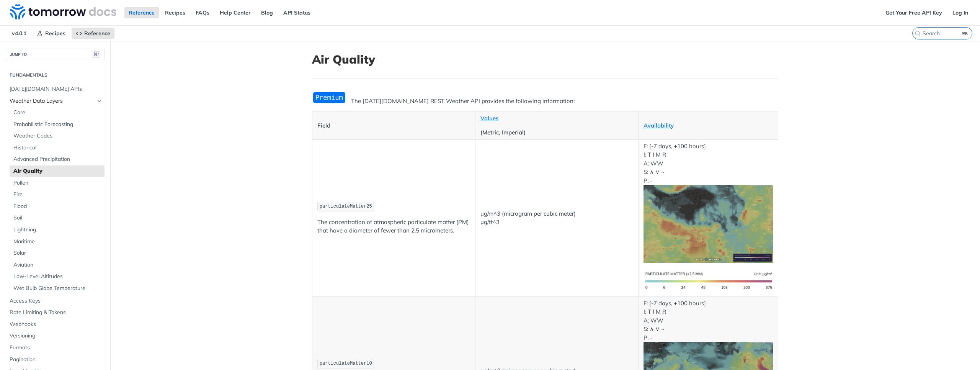 The height and width of the screenshot is (370, 980). I want to click on a: FAQs, so click(203, 13).